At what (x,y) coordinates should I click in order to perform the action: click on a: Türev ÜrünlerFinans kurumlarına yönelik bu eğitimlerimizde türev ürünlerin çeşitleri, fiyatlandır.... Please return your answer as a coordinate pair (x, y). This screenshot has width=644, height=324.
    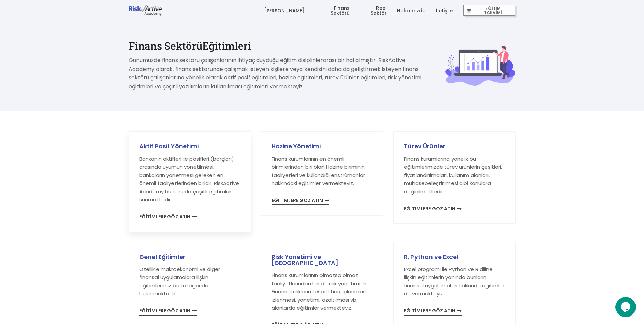
    Looking at the image, I should click on (454, 177).